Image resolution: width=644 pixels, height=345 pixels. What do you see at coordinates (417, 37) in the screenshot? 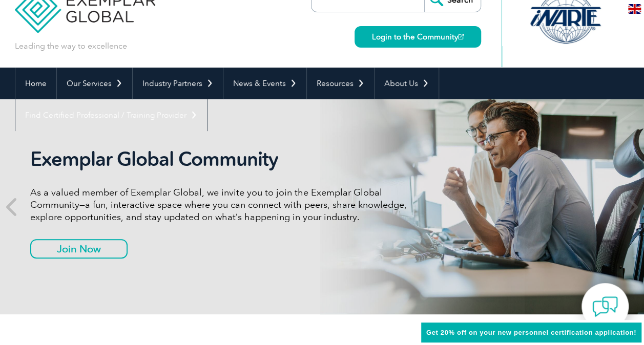
I see `a: Login to the Community` at bounding box center [417, 37].